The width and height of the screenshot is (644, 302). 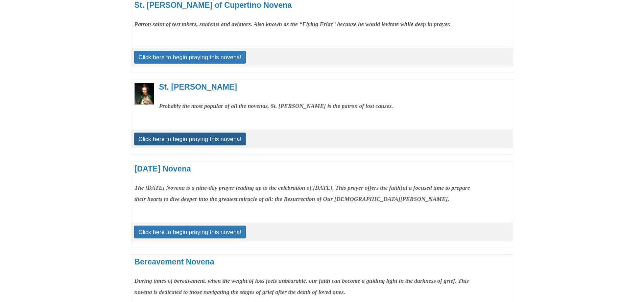 What do you see at coordinates (174, 262) in the screenshot?
I see `a: Bereavement Novena` at bounding box center [174, 262].